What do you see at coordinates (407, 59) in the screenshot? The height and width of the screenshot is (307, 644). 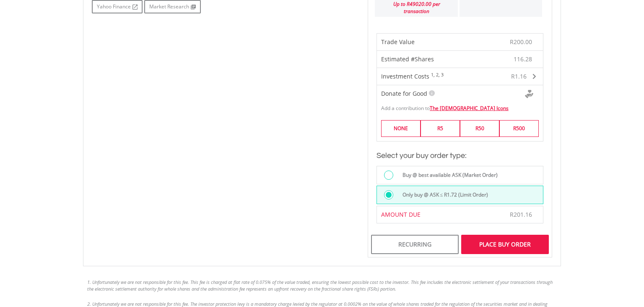 I see `span: Estimated #Shares` at bounding box center [407, 59].